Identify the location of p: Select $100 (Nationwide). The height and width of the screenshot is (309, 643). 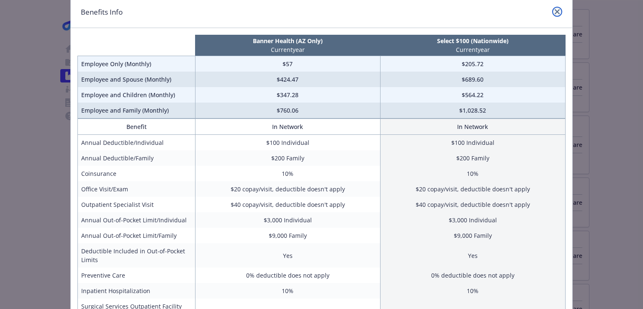
(472, 41).